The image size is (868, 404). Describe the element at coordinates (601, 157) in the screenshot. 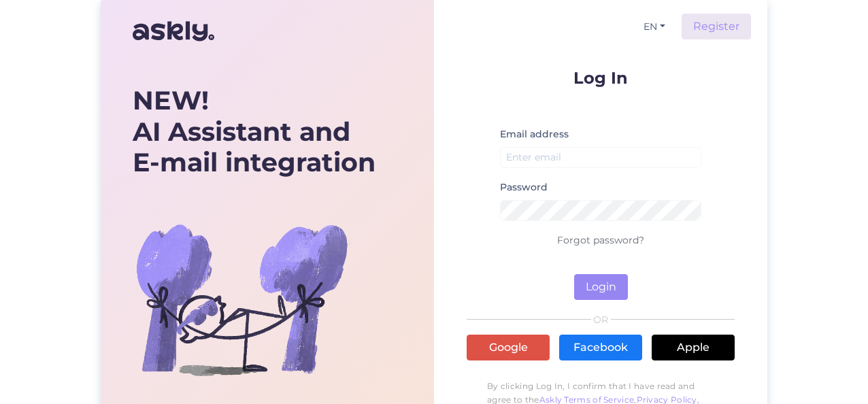

I see `input: Enter email` at that location.